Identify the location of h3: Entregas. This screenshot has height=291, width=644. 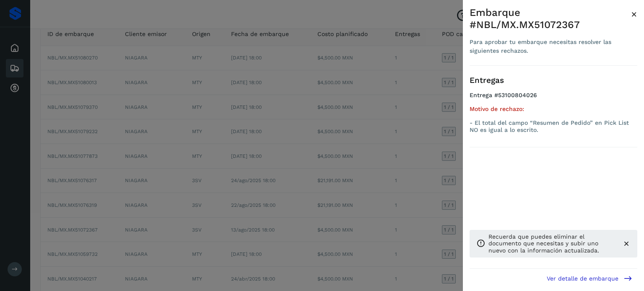
(553, 80).